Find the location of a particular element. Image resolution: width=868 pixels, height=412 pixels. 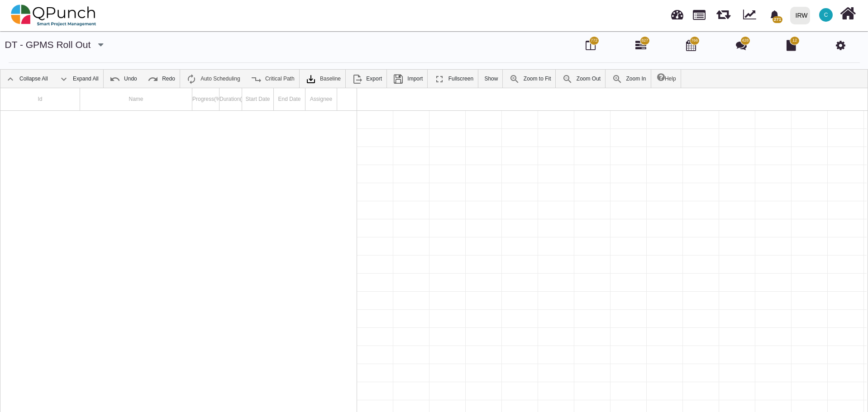

span: Dashboard is located at coordinates (677, 12).